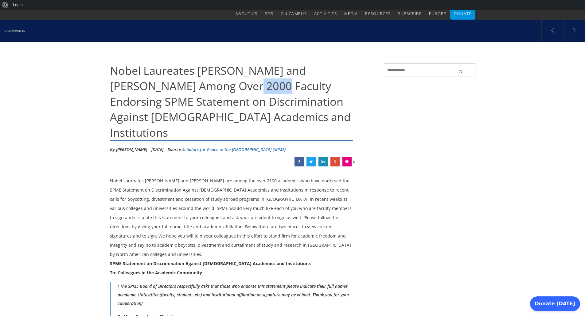 The height and width of the screenshot is (316, 585). I want to click on a: Resources, so click(377, 14).